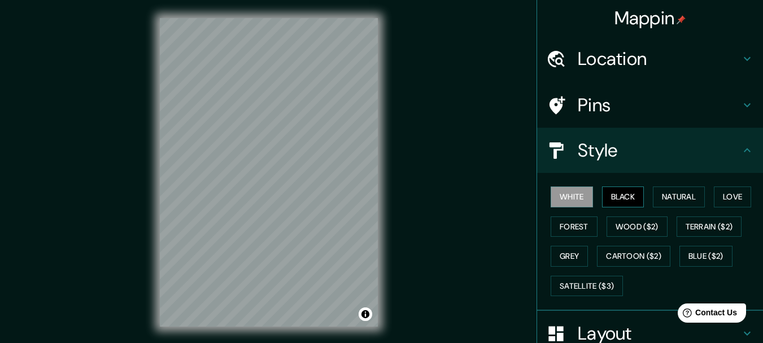 The width and height of the screenshot is (763, 343). What do you see at coordinates (659, 105) in the screenshot?
I see `h4: Pins` at bounding box center [659, 105].